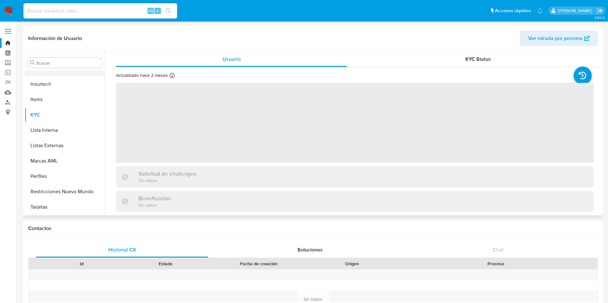  What do you see at coordinates (496, 264) in the screenshot?
I see `div: Proceso` at bounding box center [496, 264].